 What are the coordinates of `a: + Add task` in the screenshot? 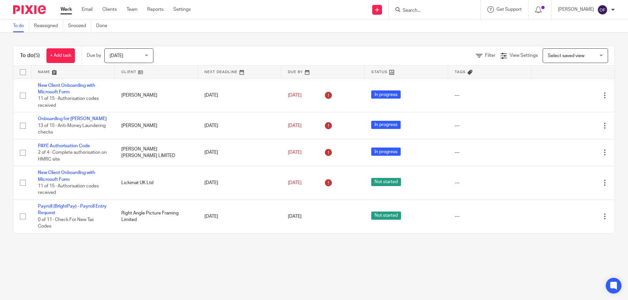 It's located at (60, 56).